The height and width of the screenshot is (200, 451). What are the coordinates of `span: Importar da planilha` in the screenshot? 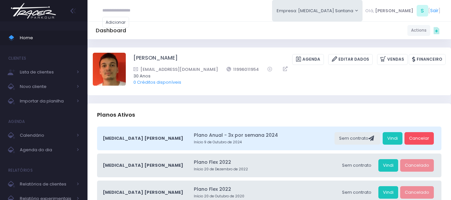 It's located at (46, 101).